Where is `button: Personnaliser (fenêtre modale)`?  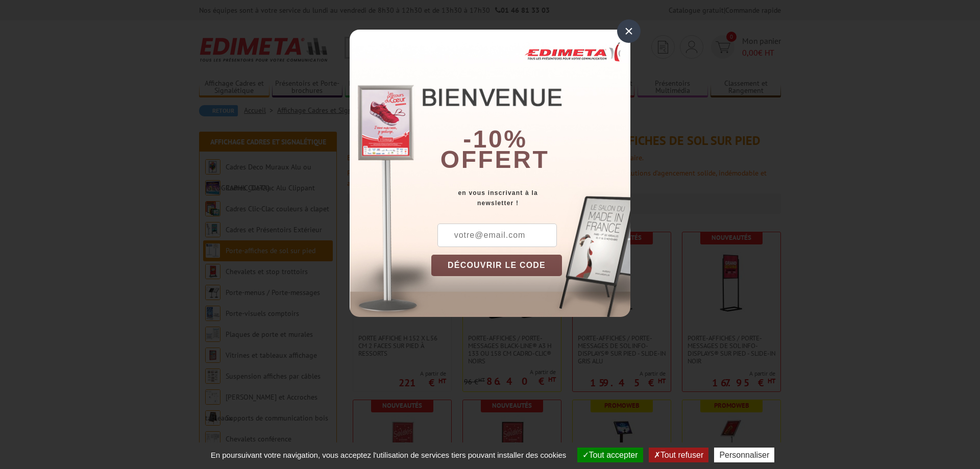
button: Personnaliser (fenêtre modale) is located at coordinates (744, 455).